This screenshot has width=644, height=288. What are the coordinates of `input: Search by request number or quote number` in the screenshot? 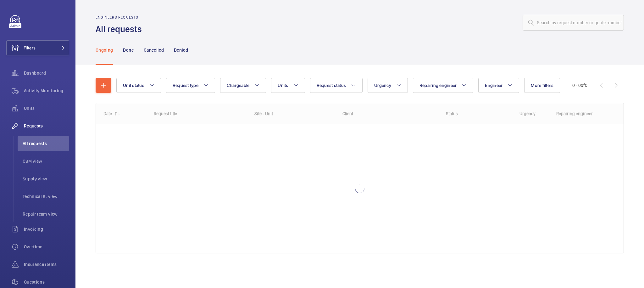 It's located at (573, 23).